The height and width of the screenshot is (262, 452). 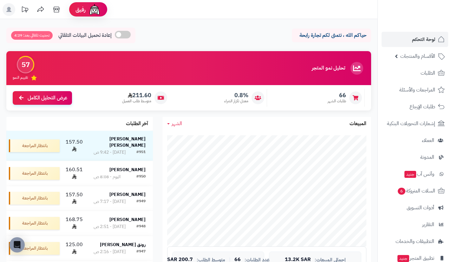 What do you see at coordinates (332, 35) in the screenshot?
I see `p: حياكم الله ، نتمنى لكم تجارة رابحة` at bounding box center [332, 35].